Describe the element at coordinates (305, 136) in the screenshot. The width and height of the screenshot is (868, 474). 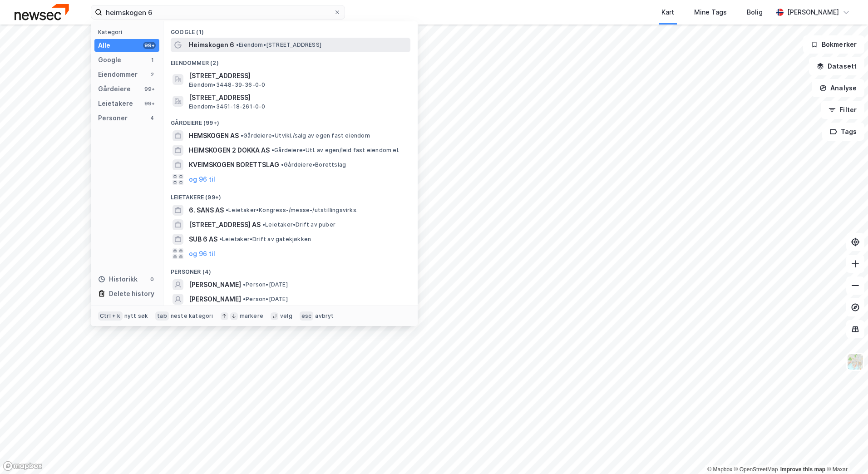
I see `span: Gårdeiere • Utvikl./salg av egen fast eiendom` at that location.